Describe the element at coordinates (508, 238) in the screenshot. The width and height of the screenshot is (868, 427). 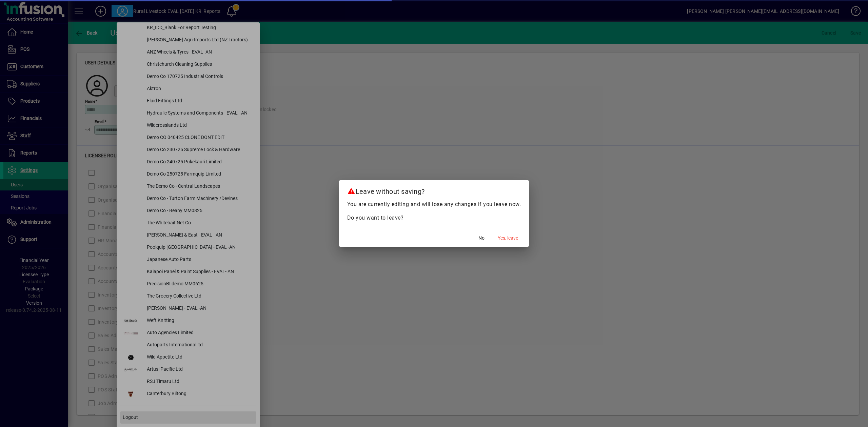
I see `button: Yes, leave` at that location.